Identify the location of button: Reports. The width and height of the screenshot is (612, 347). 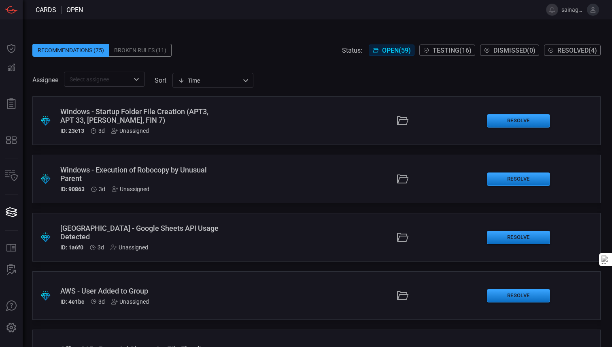
(11, 104).